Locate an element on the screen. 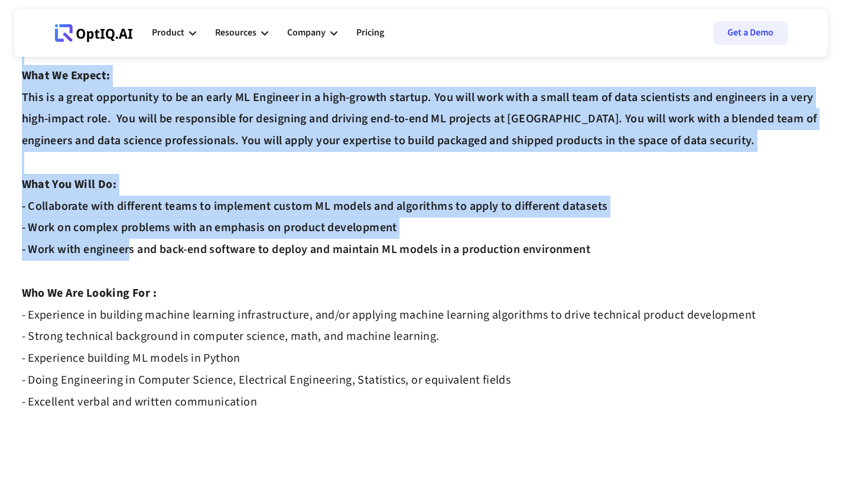  strong: - Experience in building machine learning infrastructure, and/or applying machine learning algori... is located at coordinates (389, 358).